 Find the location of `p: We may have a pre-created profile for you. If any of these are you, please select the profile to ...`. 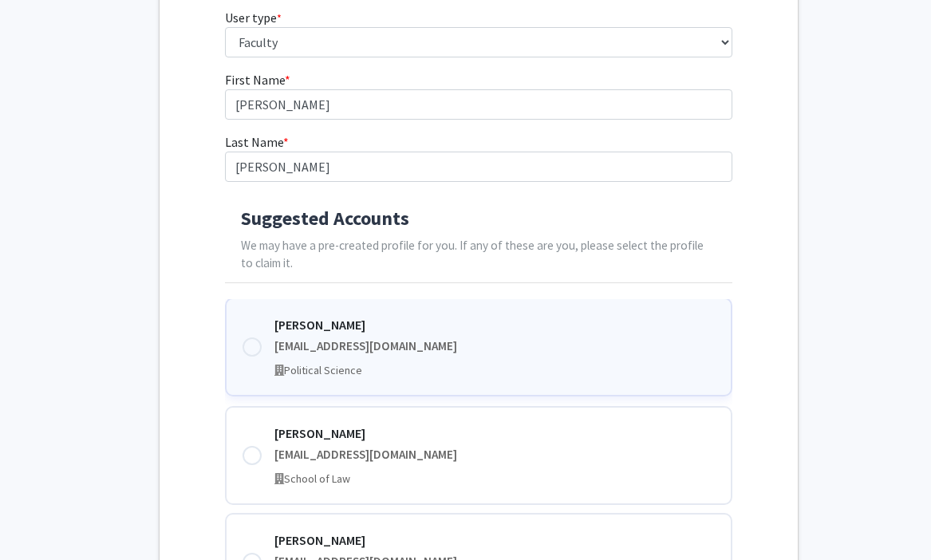

p: We may have a pre-created profile for you. If any of these are you, please select the profile to ... is located at coordinates (478, 255).